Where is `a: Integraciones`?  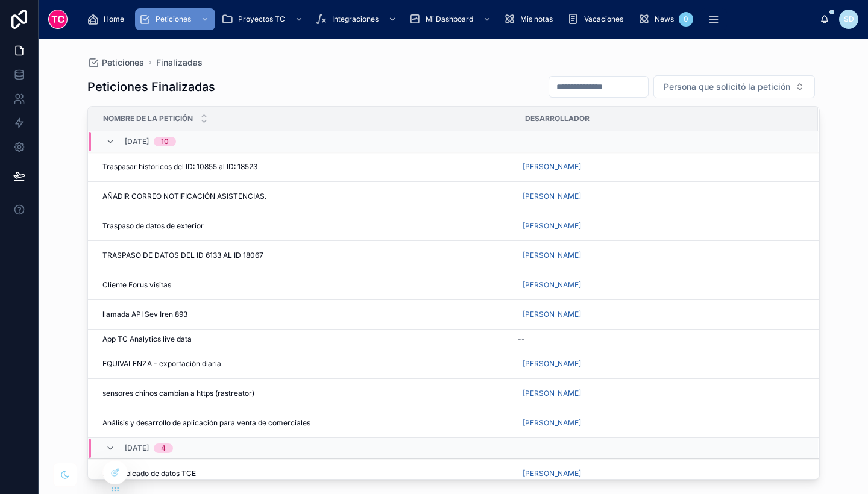
a: Integraciones is located at coordinates (357, 19).